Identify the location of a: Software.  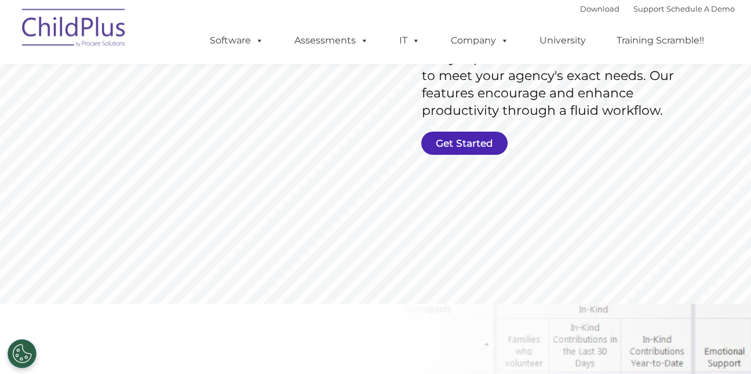
(236, 41).